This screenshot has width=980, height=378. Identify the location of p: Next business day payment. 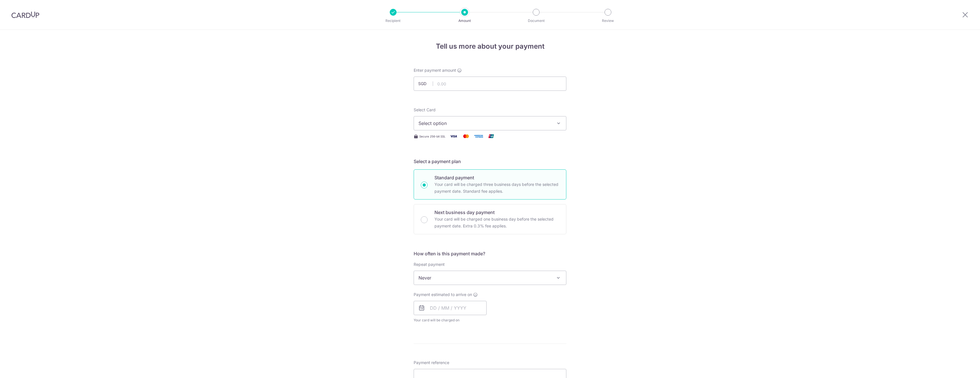
(497, 212).